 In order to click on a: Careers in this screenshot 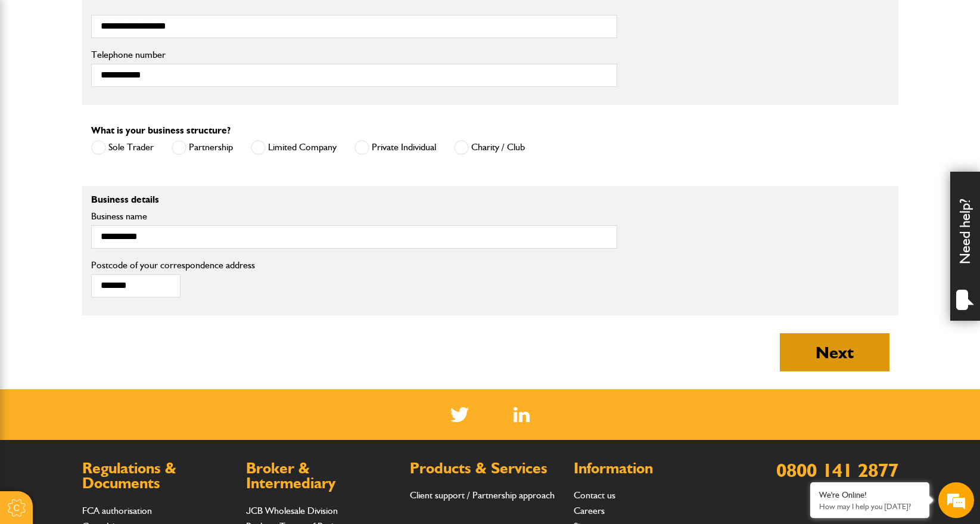, I will do `click(589, 510)`.